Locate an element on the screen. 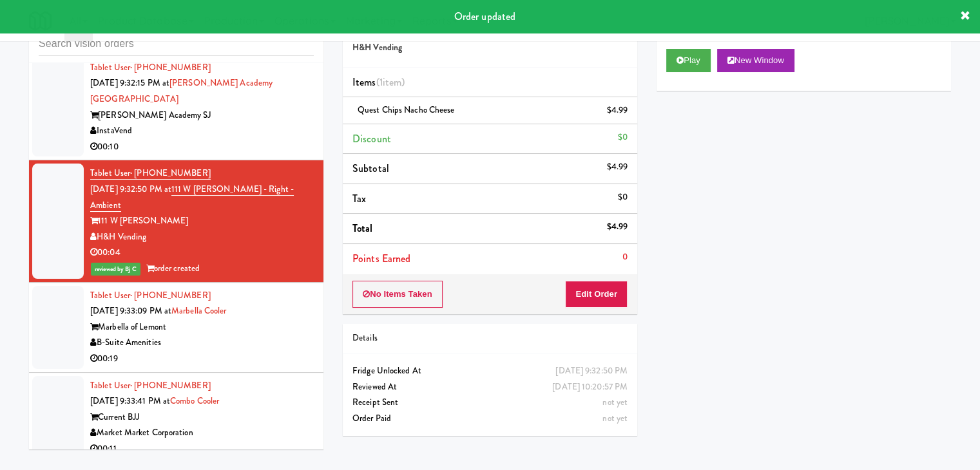 Image resolution: width=980 pixels, height=470 pixels. span: (1 ) is located at coordinates (390, 82).